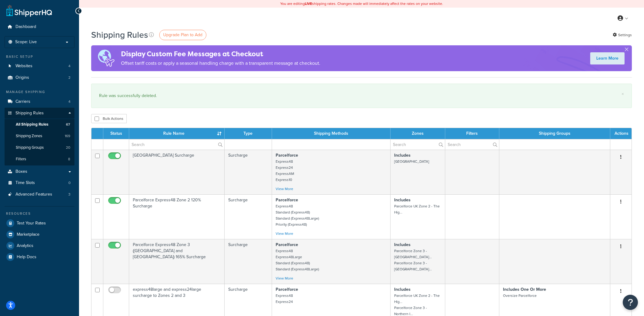  I want to click on span: Shipping Groups, so click(30, 147).